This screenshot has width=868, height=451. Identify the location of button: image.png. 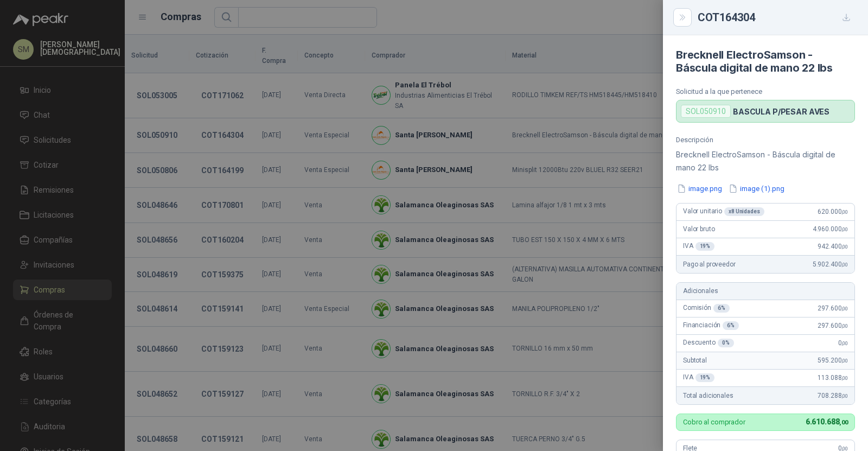
(699, 188).